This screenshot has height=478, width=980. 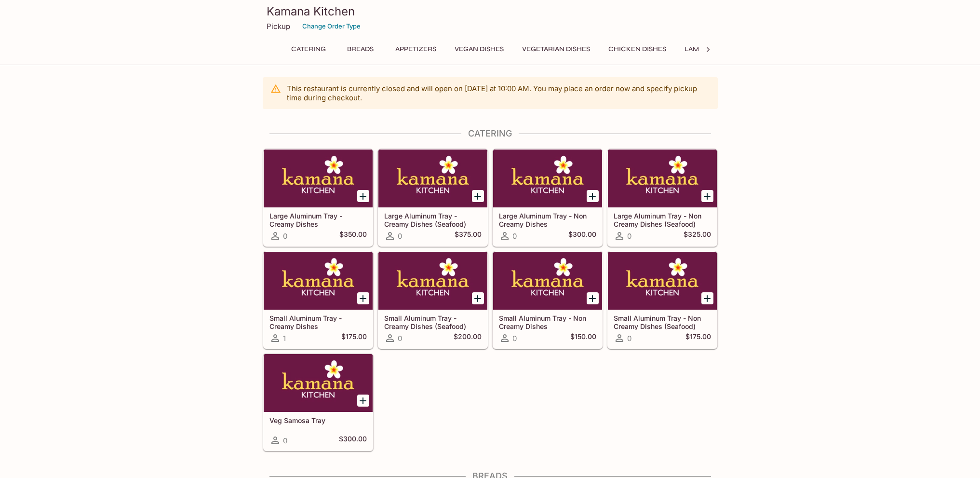 I want to click on a: Small Aluminum Tray - Non Creamy Dishes0$150.00, so click(x=548, y=300).